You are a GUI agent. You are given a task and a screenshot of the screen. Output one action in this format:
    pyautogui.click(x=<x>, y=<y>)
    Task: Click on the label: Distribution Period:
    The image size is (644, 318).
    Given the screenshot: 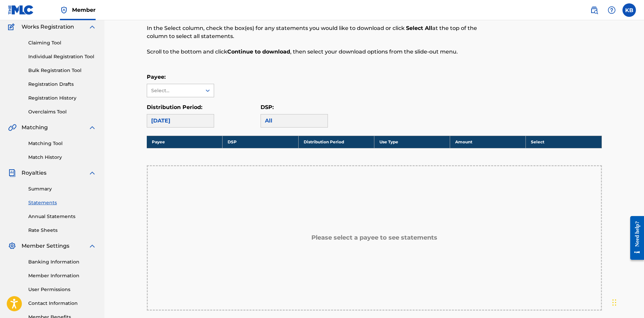 What is the action you would take?
    pyautogui.click(x=174, y=107)
    